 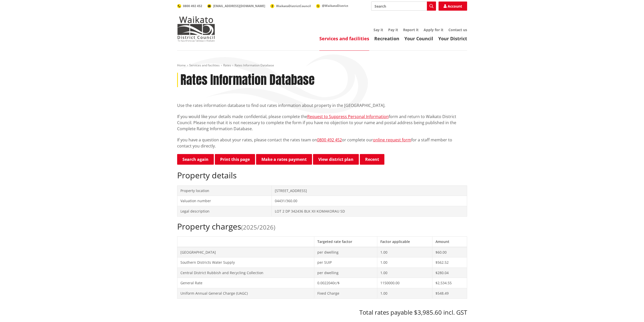 I want to click on h3: Total rates payable $3,985.60 incl. GST, so click(x=322, y=312).